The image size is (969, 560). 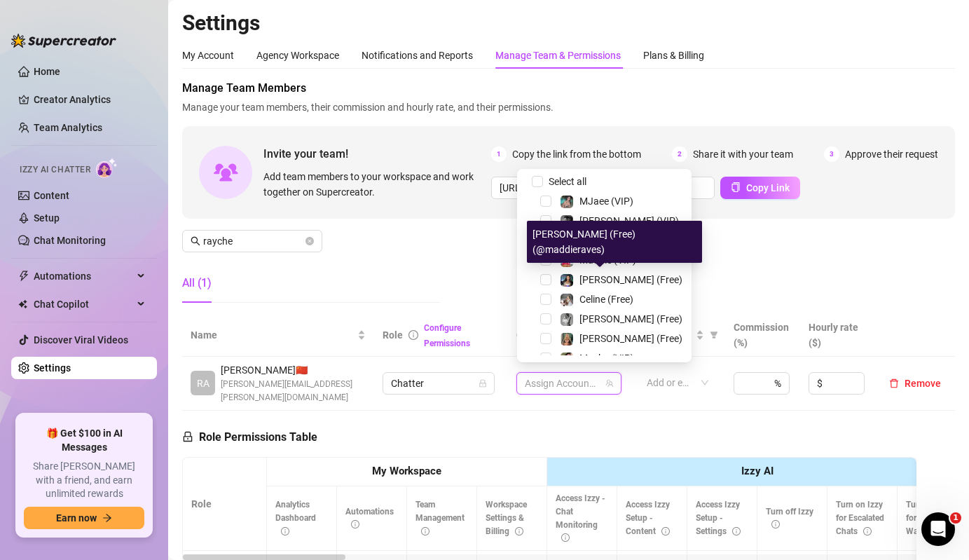 I want to click on span: Earn now, so click(x=76, y=518).